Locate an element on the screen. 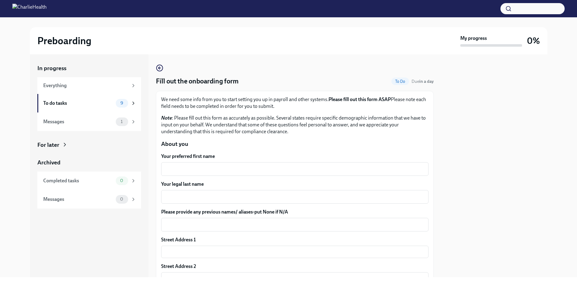 The width and height of the screenshot is (577, 284). a: Messages1 is located at coordinates (89, 122).